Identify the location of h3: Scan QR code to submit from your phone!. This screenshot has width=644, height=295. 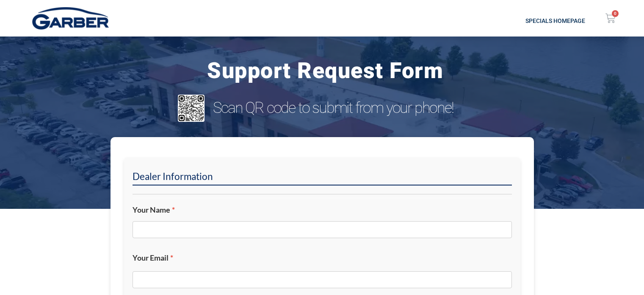
(342, 108).